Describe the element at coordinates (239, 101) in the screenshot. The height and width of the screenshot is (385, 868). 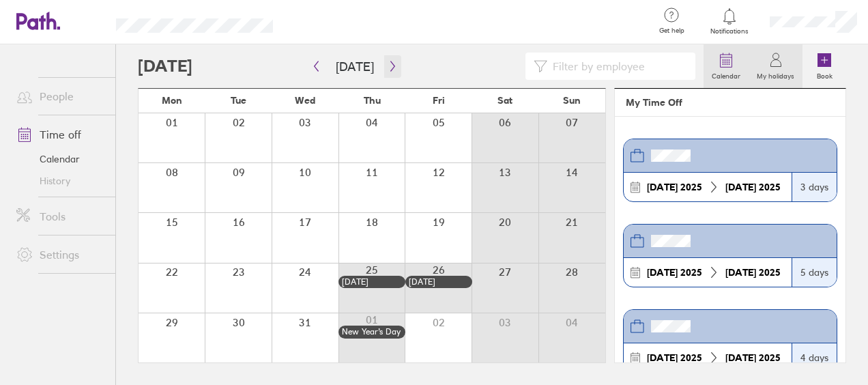
I see `span: Tue` at that location.